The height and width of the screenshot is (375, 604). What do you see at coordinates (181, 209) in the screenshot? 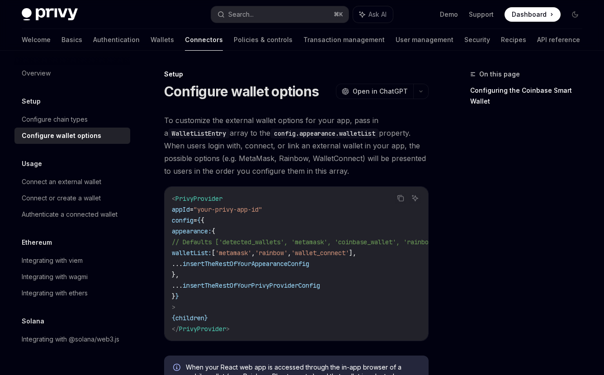
I see `span: appId` at bounding box center [181, 209].